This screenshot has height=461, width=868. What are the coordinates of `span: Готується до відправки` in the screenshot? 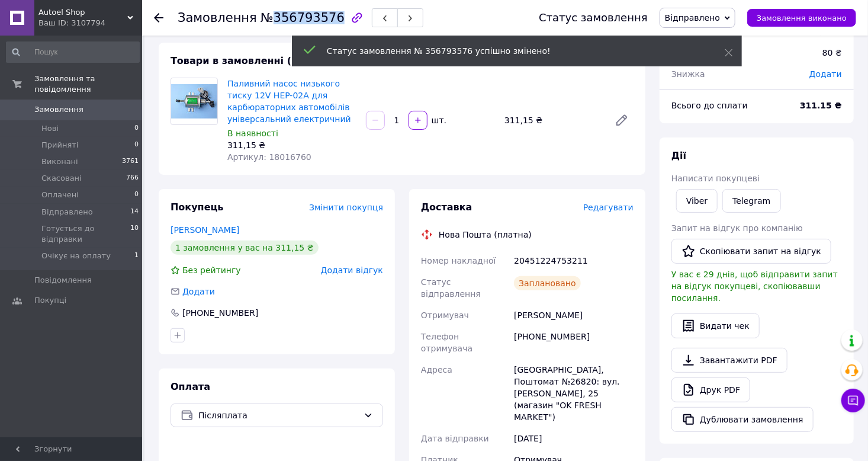 It's located at (86, 234).